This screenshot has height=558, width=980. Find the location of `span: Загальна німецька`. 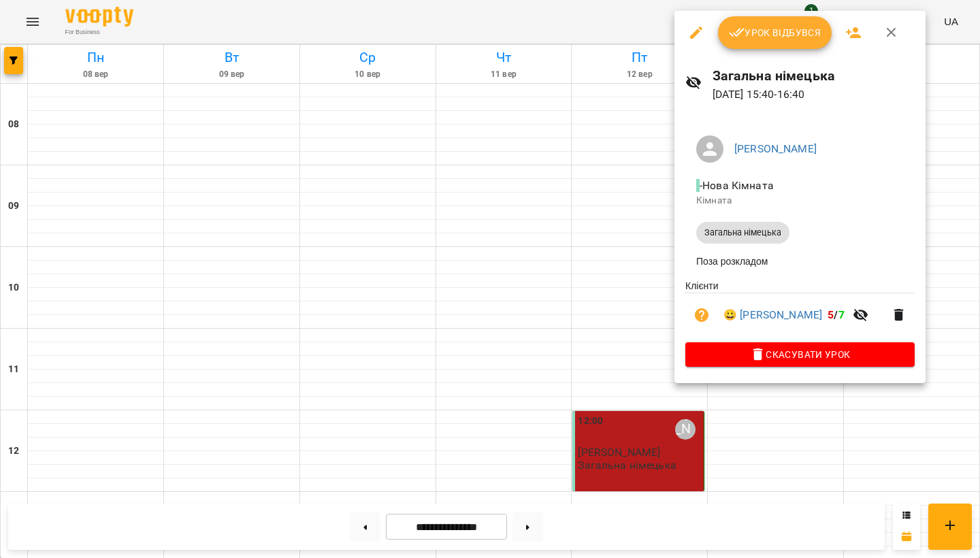

span: Загальна німецька is located at coordinates (742, 233).